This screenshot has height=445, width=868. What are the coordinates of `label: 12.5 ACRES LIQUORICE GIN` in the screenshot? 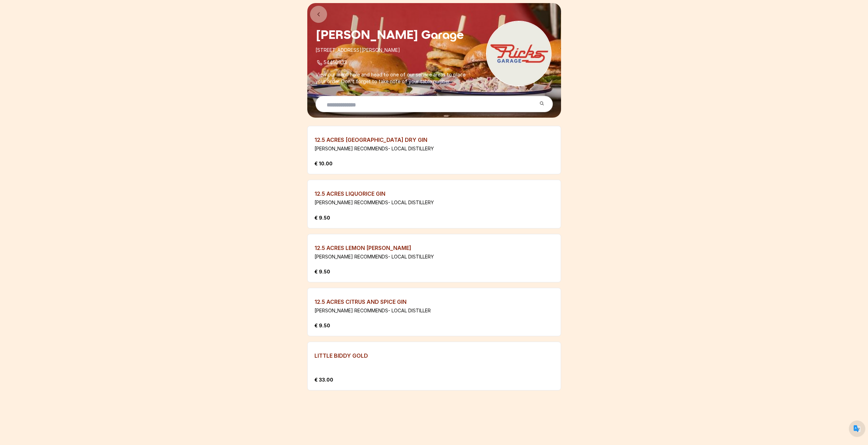 It's located at (414, 193).